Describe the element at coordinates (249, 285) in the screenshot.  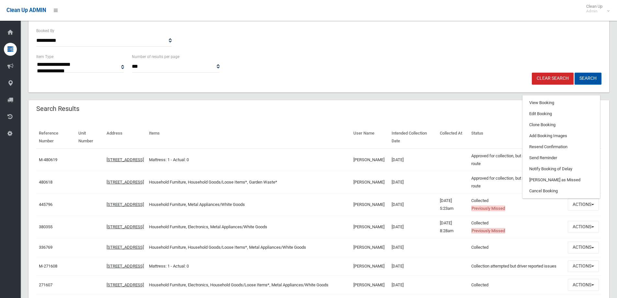
I see `td: Household Furniture, Electronics, Household Goods/Loose Items*, Metal Appliances/White Goods` at that location.